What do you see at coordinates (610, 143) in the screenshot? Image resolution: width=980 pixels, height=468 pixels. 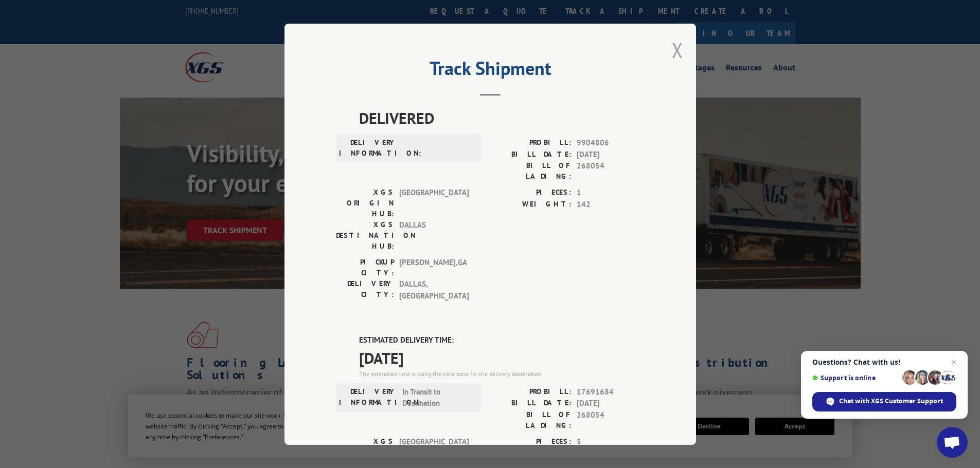 I see `span: 9904806` at bounding box center [610, 143].